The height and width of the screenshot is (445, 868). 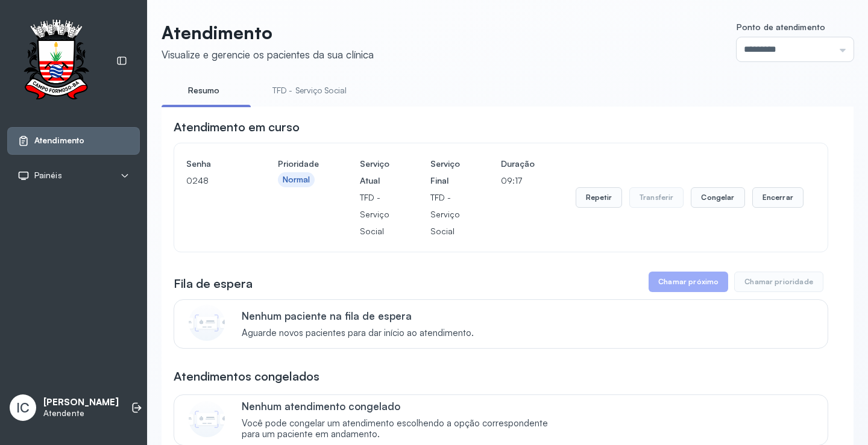 What do you see at coordinates (59, 140) in the screenshot?
I see `span: Atendimento` at bounding box center [59, 140].